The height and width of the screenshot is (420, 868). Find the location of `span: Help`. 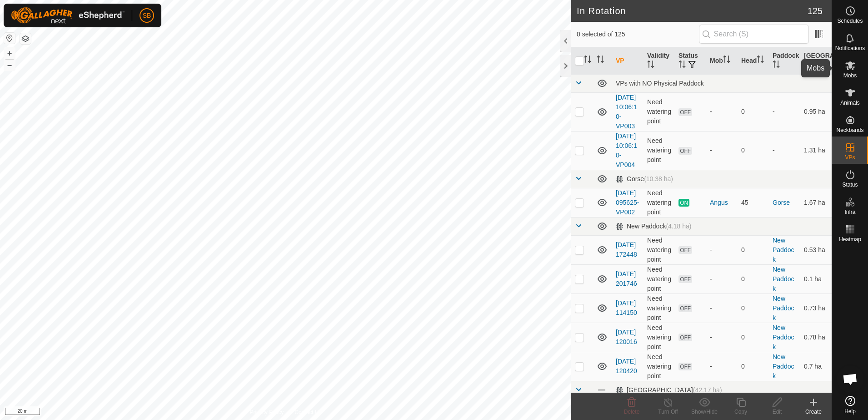

span: Help is located at coordinates (850, 411).